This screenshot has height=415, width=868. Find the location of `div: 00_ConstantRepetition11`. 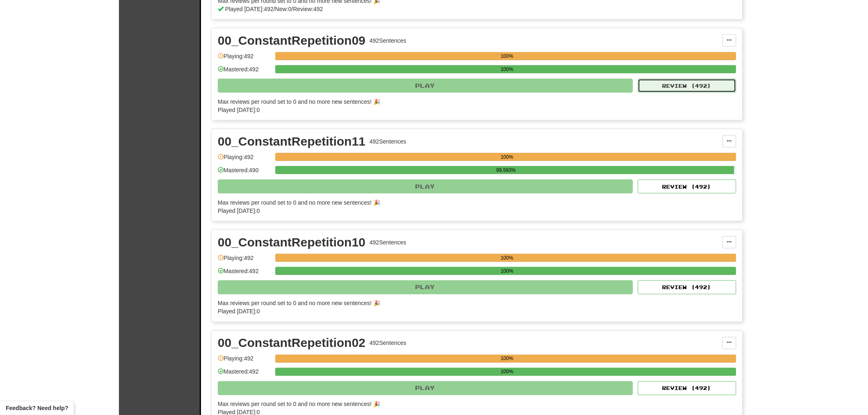

div: 00_ConstantRepetition11 is located at coordinates (292, 141).